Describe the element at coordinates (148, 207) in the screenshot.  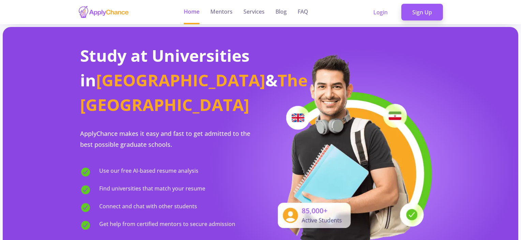
I see `span: Connect and chat with other students` at that location.